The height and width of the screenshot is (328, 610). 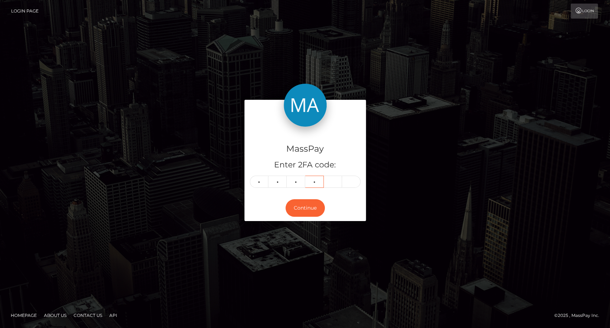 I want to click on h5: Enter 2FA code:, so click(x=305, y=165).